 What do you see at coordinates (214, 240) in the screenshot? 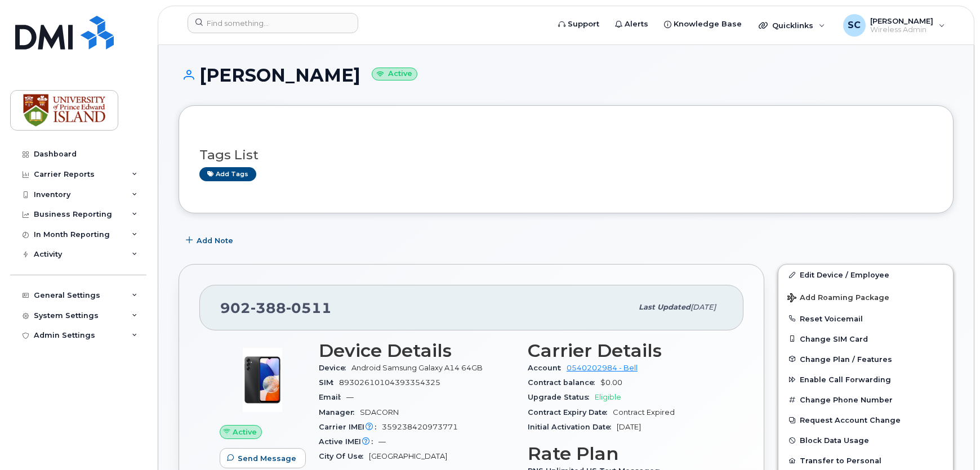
I see `span: Add Note` at bounding box center [214, 240].